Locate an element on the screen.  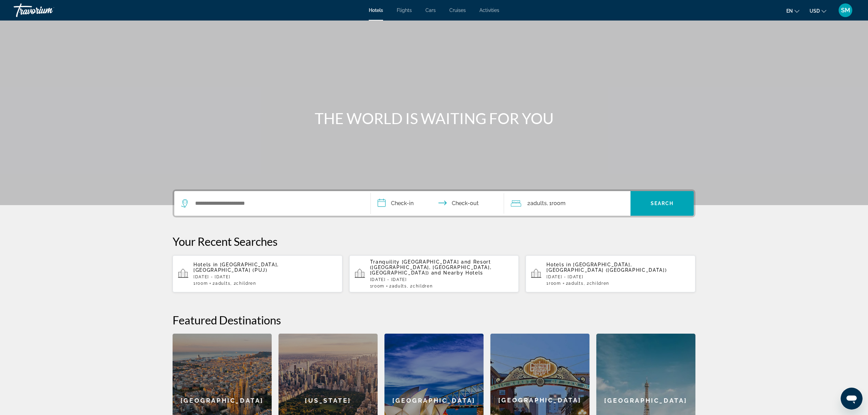
span: Flights is located at coordinates (404, 10).